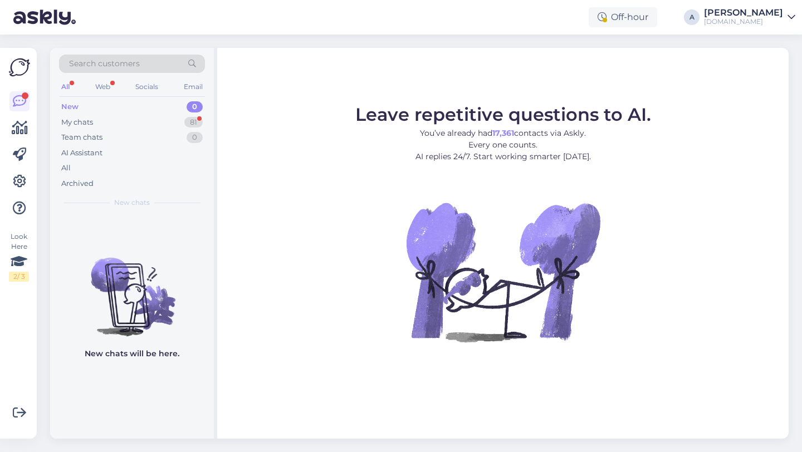  What do you see at coordinates (503, 145) in the screenshot?
I see `p: You’ve already had contacts via Askly. Every one counts. AI replies 24/7. Start working smarter [...` at bounding box center [503, 145].